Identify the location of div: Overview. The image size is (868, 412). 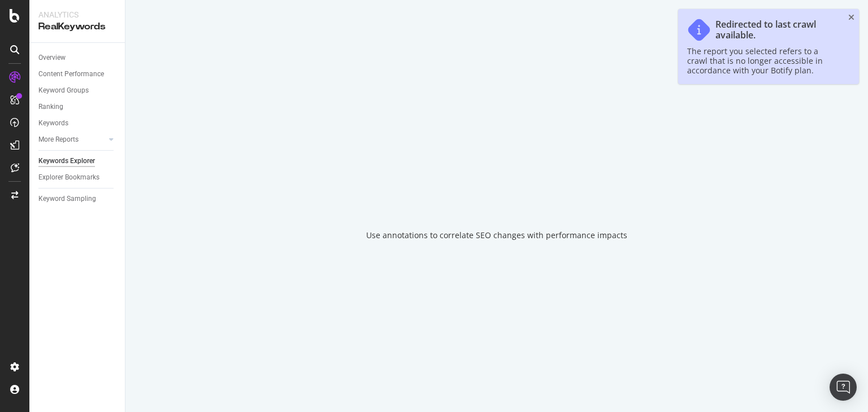
(52, 57).